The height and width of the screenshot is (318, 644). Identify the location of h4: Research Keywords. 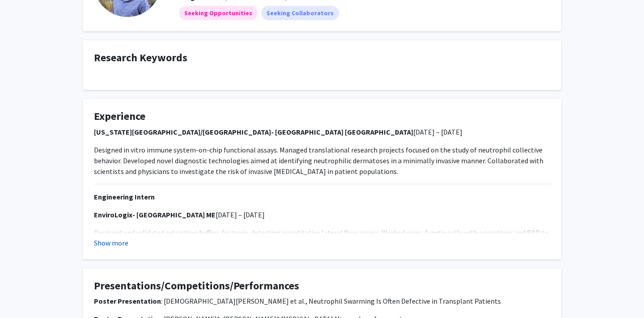
(322, 58).